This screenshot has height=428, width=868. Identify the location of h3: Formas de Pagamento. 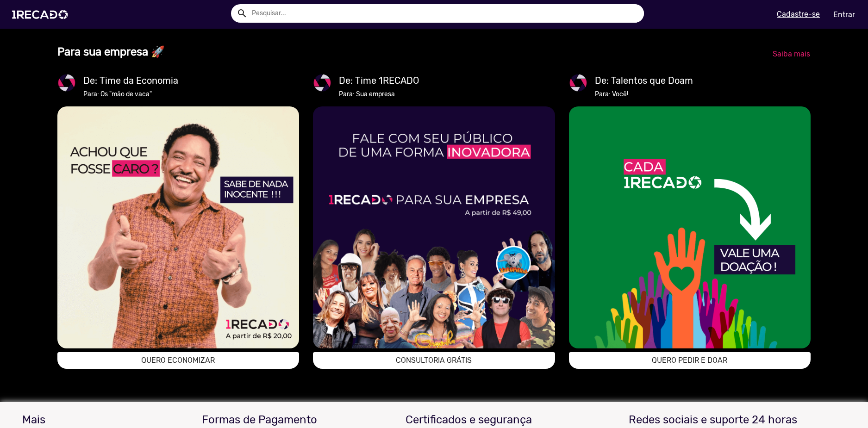
(259, 419).